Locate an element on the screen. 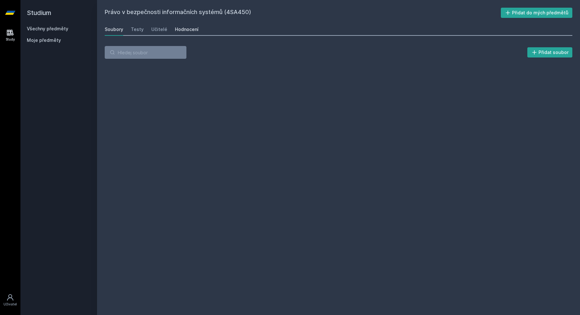  span: Moje předměty is located at coordinates (44, 40).